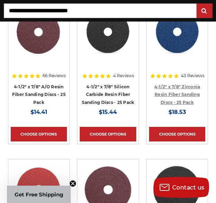 Image resolution: width=216 pixels, height=203 pixels. I want to click on span: $15.44, so click(108, 112).